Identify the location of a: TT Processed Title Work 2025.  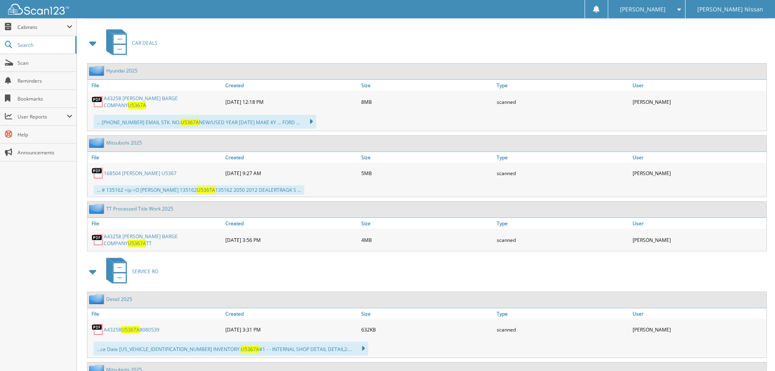
(140, 208).